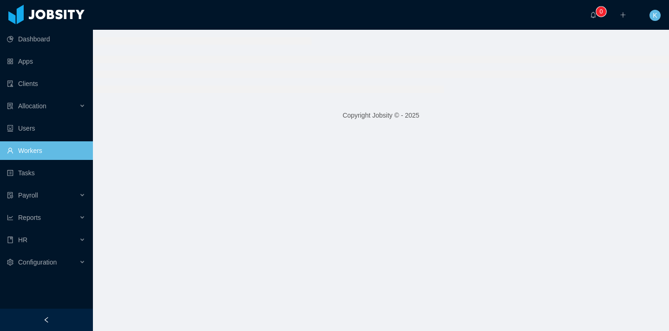 The image size is (669, 331). I want to click on span: Payroll, so click(28, 195).